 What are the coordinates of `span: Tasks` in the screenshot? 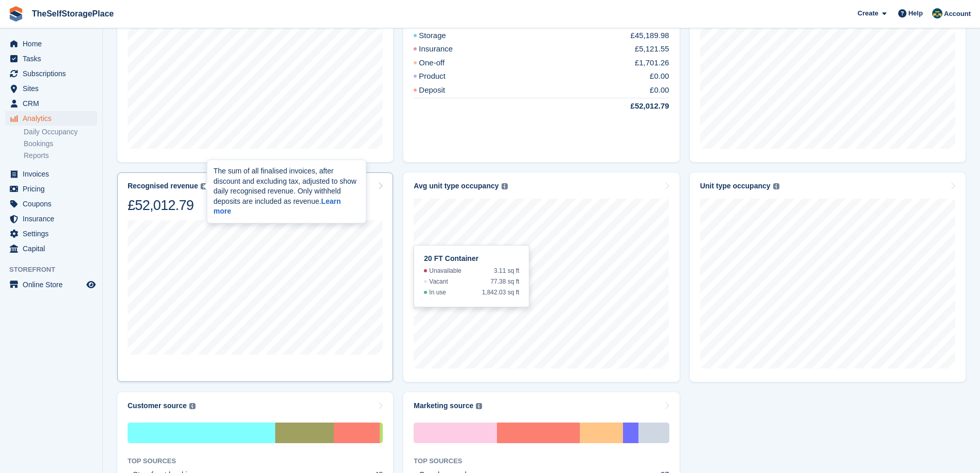 It's located at (54, 59).